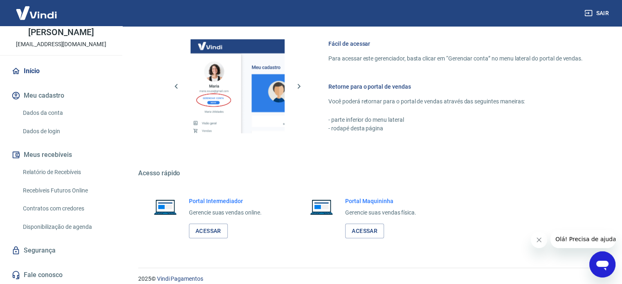 This screenshot has width=622, height=284. Describe the element at coordinates (180, 279) in the screenshot. I see `a: Vindi Pagamentos` at that location.